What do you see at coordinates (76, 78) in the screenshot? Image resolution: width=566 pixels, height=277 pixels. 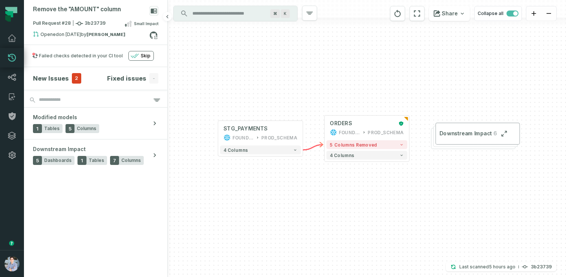 I see `span: 2` at bounding box center [76, 78].